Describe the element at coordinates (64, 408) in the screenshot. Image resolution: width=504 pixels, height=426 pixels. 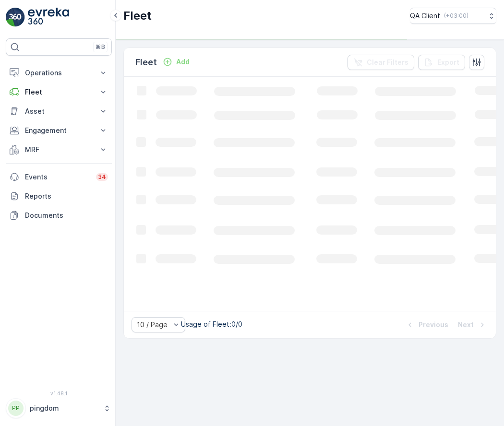
I see `p: pingdom` at that location.